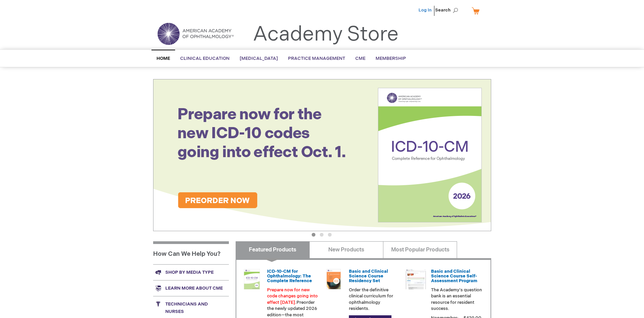 The width and height of the screenshot is (644, 318). Describe the element at coordinates (191, 288) in the screenshot. I see `a: Learn more about CME` at that location.